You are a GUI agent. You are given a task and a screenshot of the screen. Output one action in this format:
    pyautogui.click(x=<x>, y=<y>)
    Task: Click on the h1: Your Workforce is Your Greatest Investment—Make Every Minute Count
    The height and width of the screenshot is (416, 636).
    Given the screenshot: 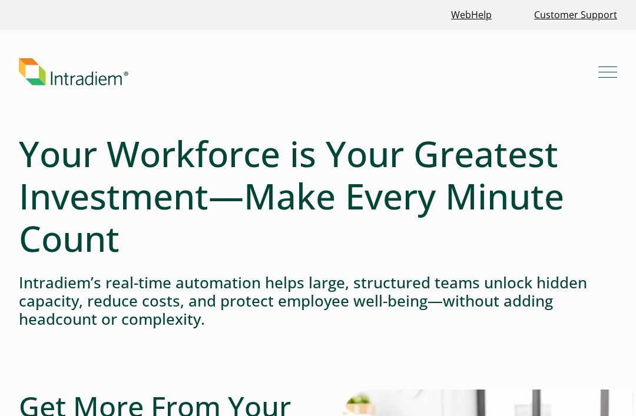 What is the action you would take?
    pyautogui.click(x=318, y=196)
    